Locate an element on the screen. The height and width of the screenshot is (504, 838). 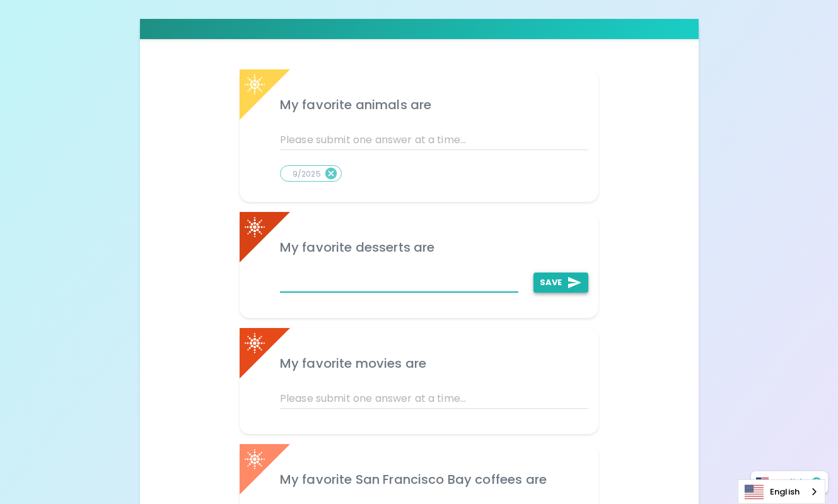
h6: My favorite movies are is located at coordinates (434, 364).